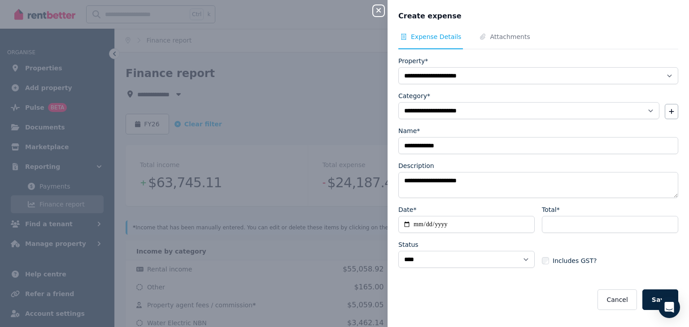 This screenshot has width=689, height=327. I want to click on label: Status, so click(408, 245).